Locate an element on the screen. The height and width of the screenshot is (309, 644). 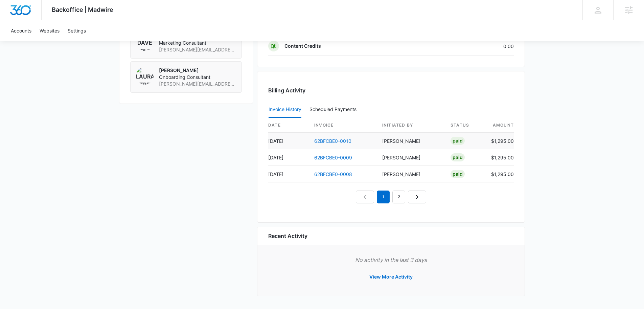
span: Marketing Consultant is located at coordinates (198, 43).